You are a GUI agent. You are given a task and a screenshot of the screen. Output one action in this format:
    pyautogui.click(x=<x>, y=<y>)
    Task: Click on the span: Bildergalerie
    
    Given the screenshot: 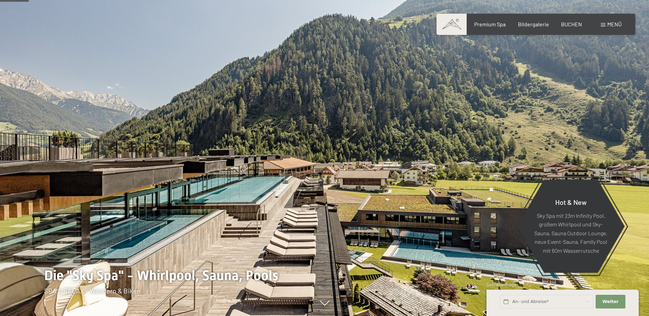 What is the action you would take?
    pyautogui.click(x=534, y=24)
    